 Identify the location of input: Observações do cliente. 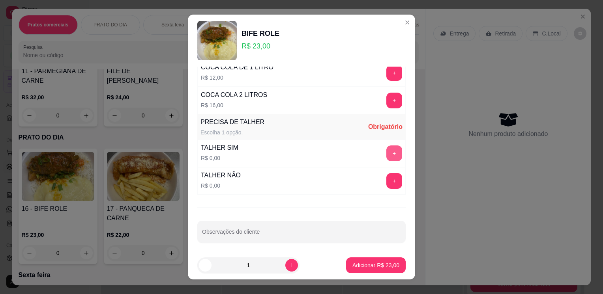
(301, 235).